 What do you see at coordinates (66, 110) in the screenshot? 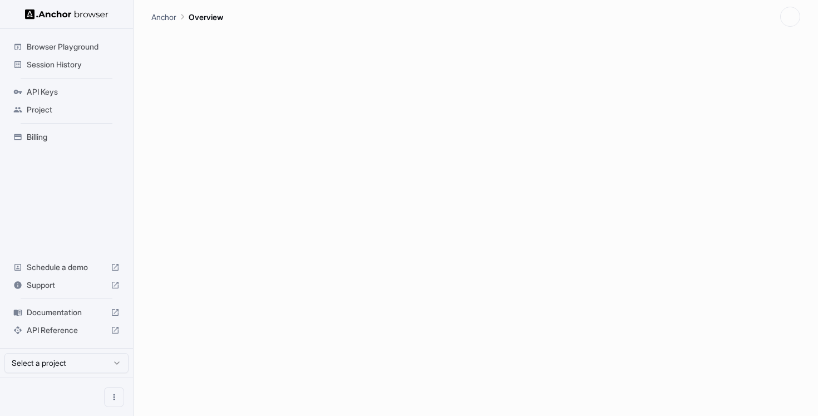
I see `div: Project` at bounding box center [66, 110].